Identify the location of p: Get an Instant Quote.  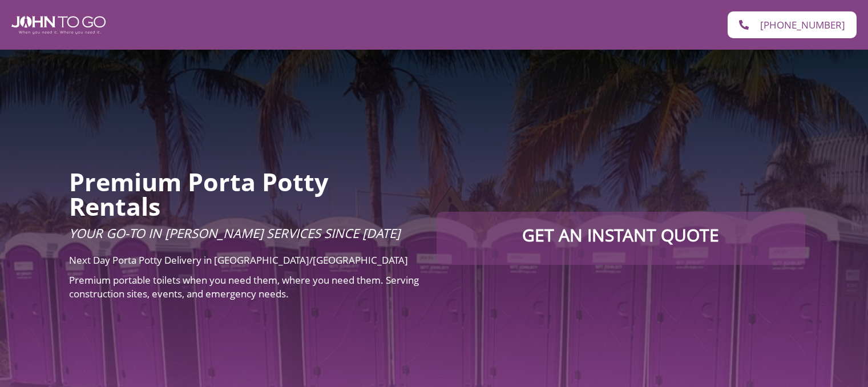
(621, 236).